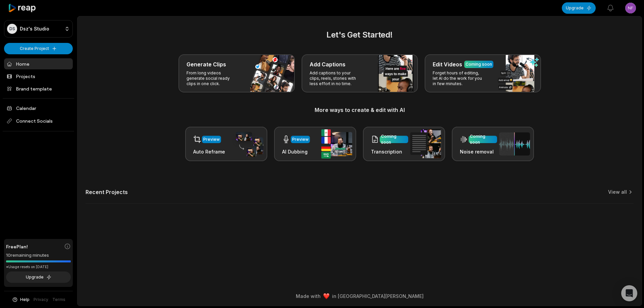 This screenshot has height=308, width=644. What do you see at coordinates (38, 88) in the screenshot?
I see `a: Brand template` at bounding box center [38, 88].